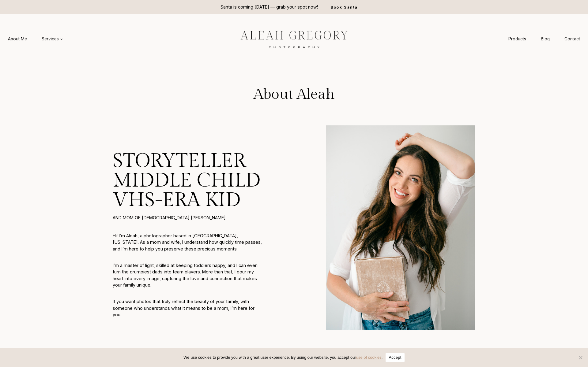 The height and width of the screenshot is (367, 588). I want to click on h1: About Aleah, so click(294, 95).